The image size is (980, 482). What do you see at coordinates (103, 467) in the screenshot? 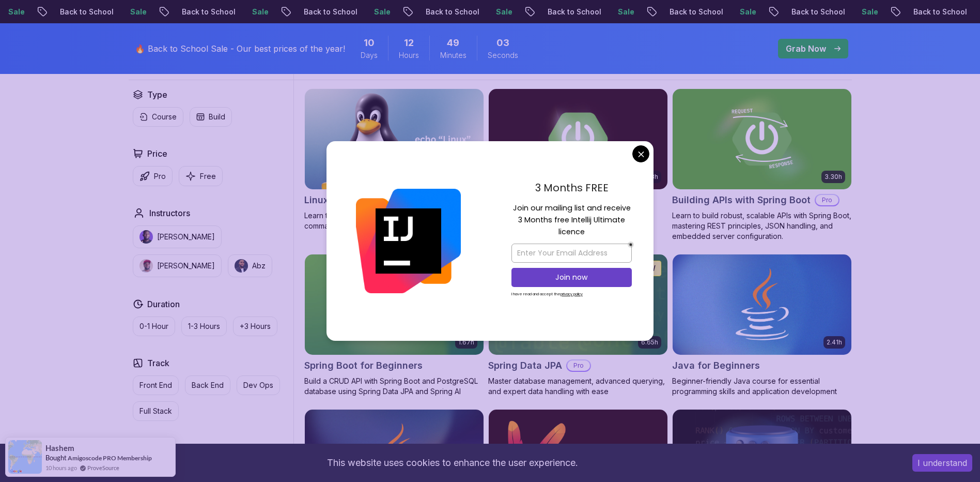
I see `a: ProveSource` at bounding box center [103, 467].